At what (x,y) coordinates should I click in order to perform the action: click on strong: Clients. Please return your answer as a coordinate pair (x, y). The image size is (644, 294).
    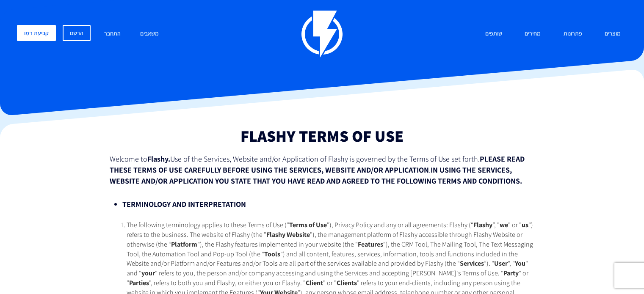
    Looking at the image, I should click on (347, 283).